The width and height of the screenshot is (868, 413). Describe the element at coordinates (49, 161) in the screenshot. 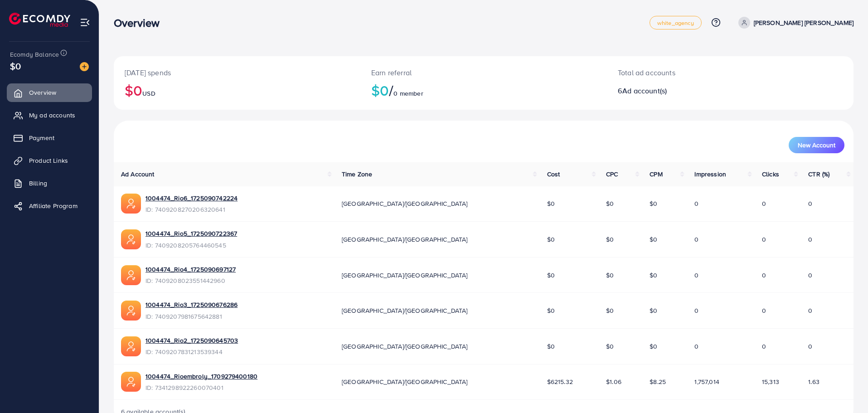

I see `span: Product Links` at that location.